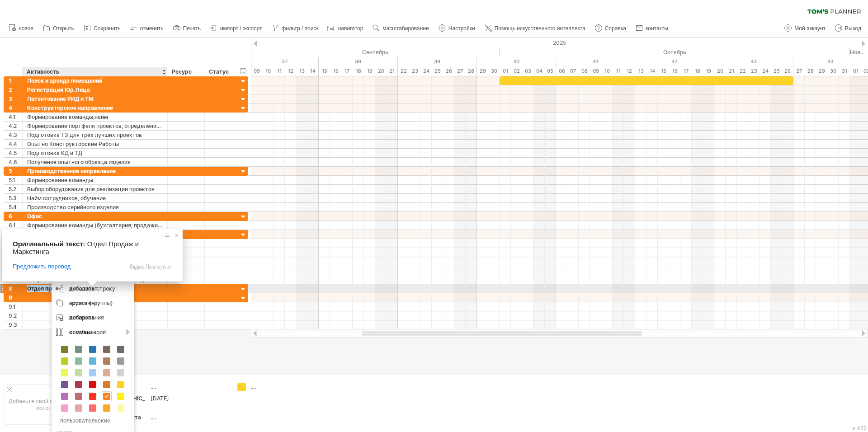 The height and width of the screenshot is (432, 868). I want to click on ya-tr-span: навигатор, so click(351, 29).